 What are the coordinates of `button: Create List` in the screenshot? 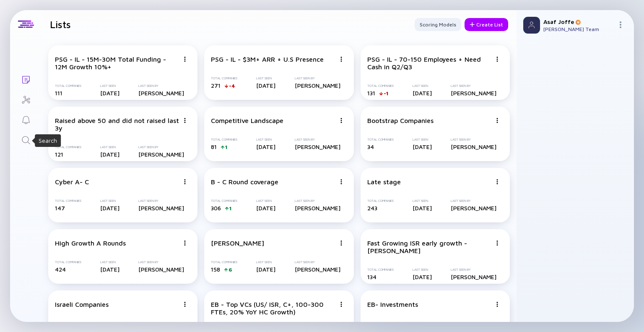 It's located at (486, 24).